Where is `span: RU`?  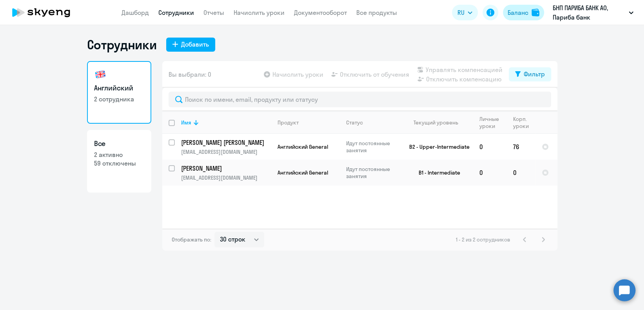 span: RU is located at coordinates (461, 12).